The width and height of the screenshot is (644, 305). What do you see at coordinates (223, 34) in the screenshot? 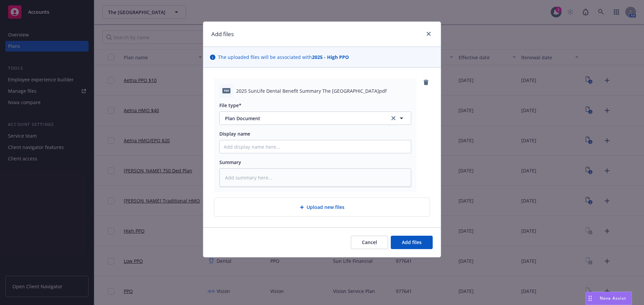
I see `h1: Add files` at bounding box center [223, 34].